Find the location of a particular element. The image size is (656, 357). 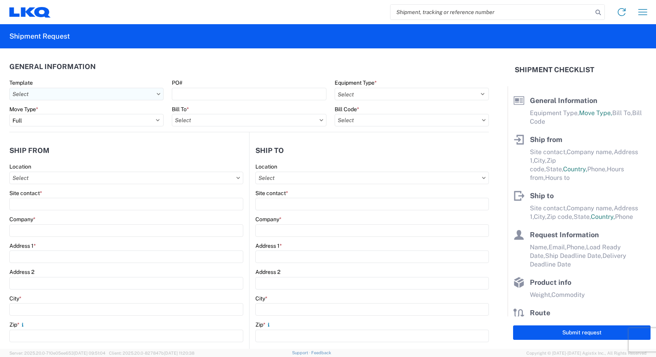

span: Email, is located at coordinates (558, 247).